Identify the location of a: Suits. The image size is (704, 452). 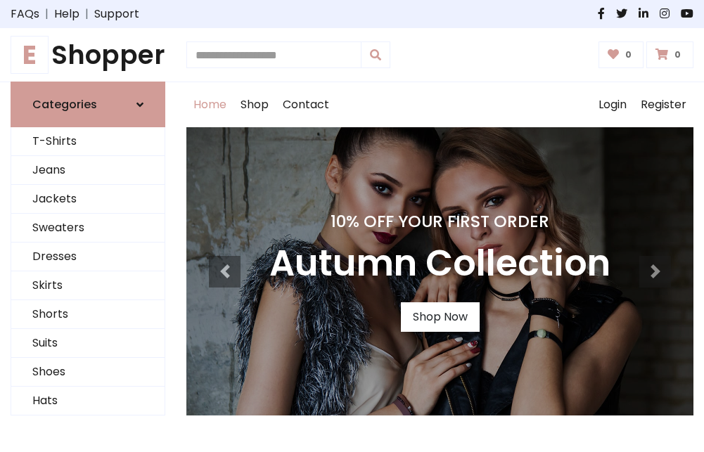
(88, 343).